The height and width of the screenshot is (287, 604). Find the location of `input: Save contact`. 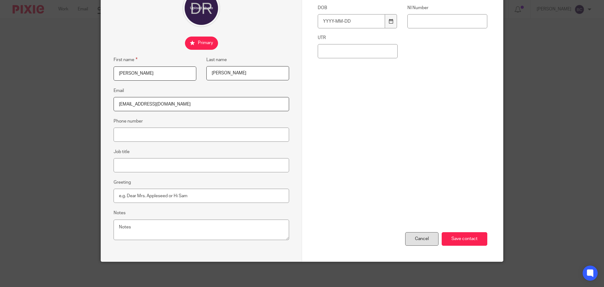

input: Save contact is located at coordinates (464, 238).